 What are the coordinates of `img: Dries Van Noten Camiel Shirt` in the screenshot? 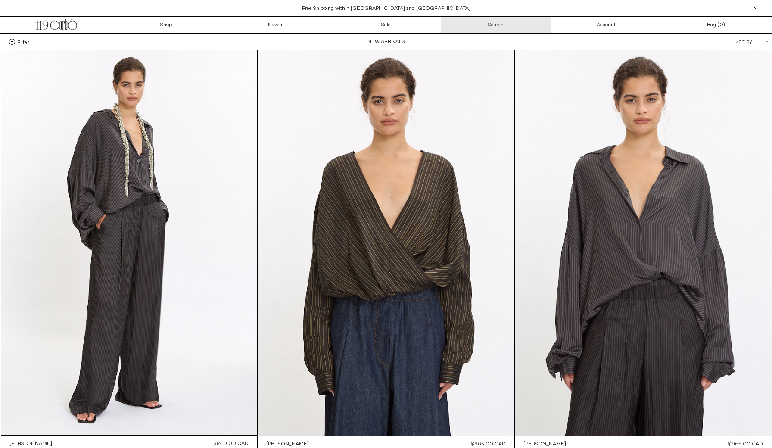 It's located at (386, 243).